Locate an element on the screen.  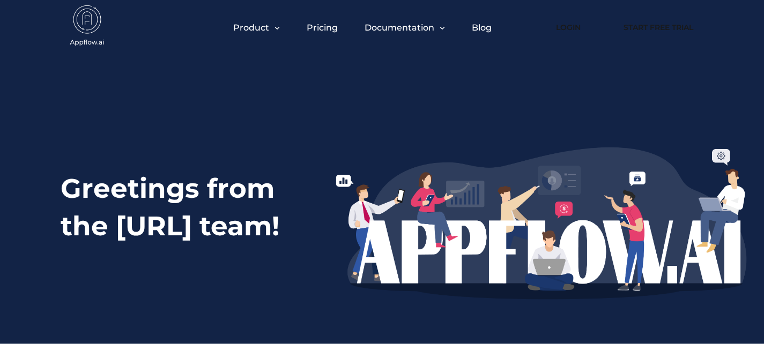
a: Blog is located at coordinates (481, 27).